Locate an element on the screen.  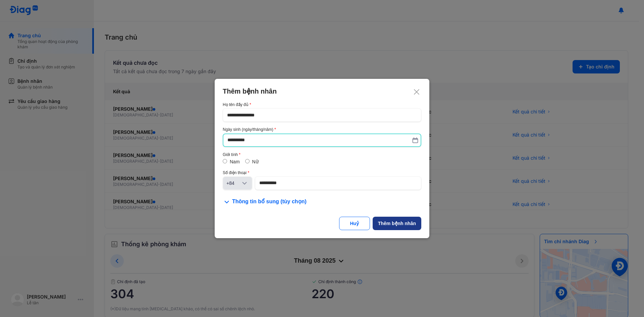
div: +84 is located at coordinates (234, 183).